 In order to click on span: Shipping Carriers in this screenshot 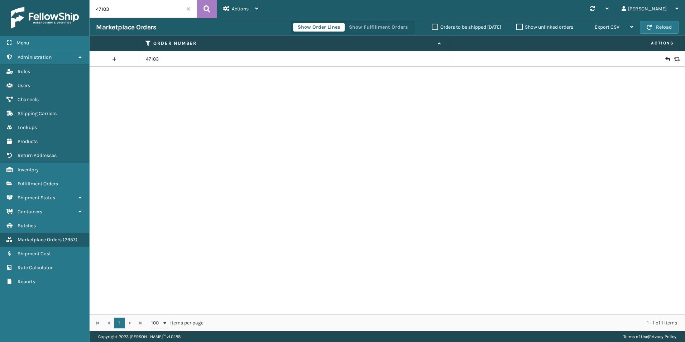, I will do `click(37, 113)`.